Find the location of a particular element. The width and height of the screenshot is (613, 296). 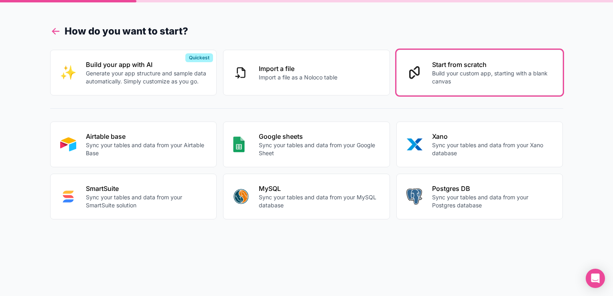

p: Start from scratch is located at coordinates (492, 65).